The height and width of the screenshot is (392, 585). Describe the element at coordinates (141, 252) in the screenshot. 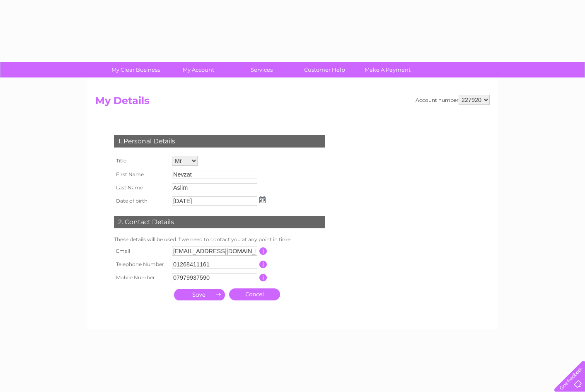

I see `th: Email` at that location.